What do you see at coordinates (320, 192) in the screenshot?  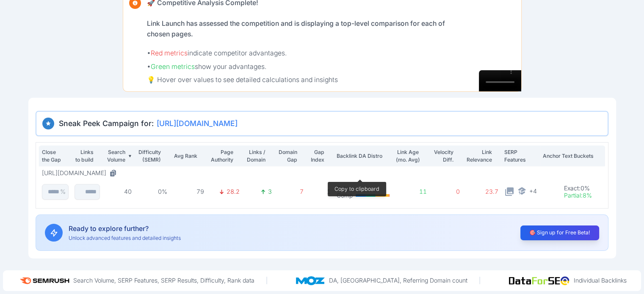 I see `p: 1` at bounding box center [320, 192].